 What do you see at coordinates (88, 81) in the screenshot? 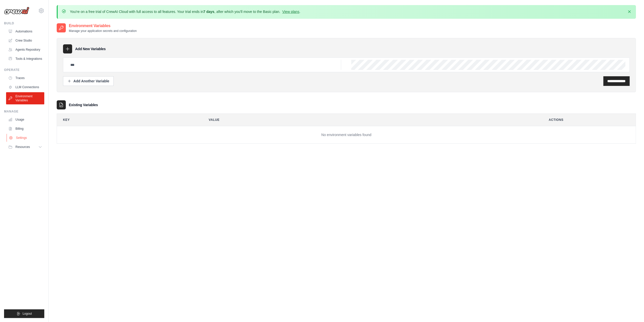
I see `button: Add Another Variable` at bounding box center [88, 81].